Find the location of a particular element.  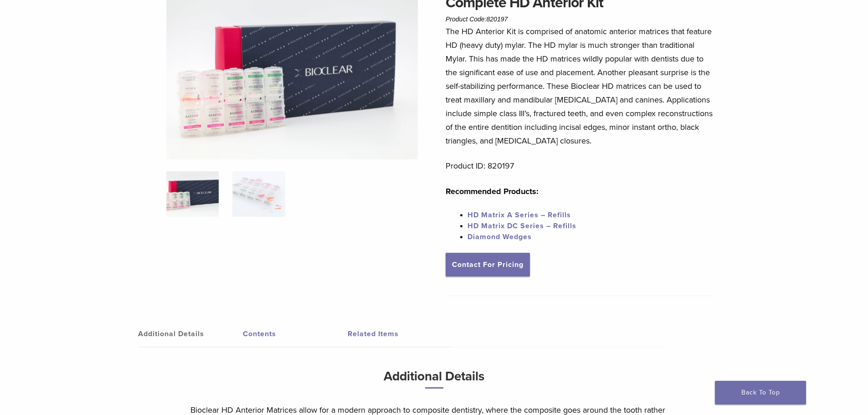

a: HD Matrix DC Series – Refills is located at coordinates (522, 226).